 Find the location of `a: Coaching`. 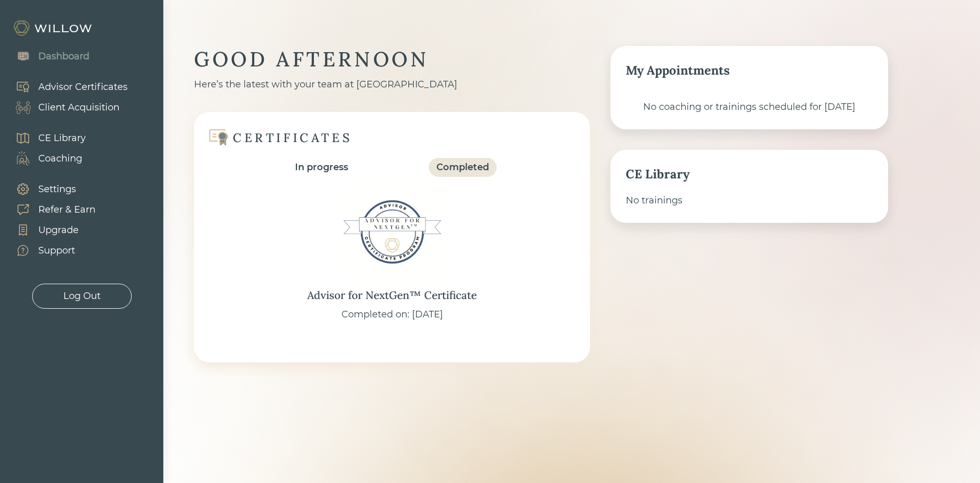

a: Coaching is located at coordinates (45, 158).